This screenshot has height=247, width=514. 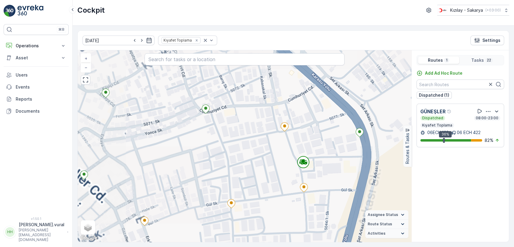 What do you see at coordinates (10, 11) in the screenshot?
I see `img: logo` at bounding box center [10, 11].